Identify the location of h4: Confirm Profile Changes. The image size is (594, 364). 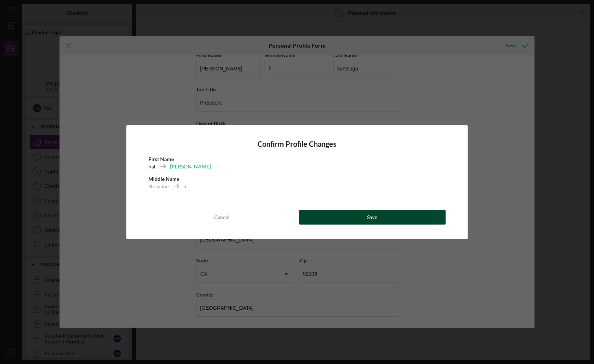
(296, 144).